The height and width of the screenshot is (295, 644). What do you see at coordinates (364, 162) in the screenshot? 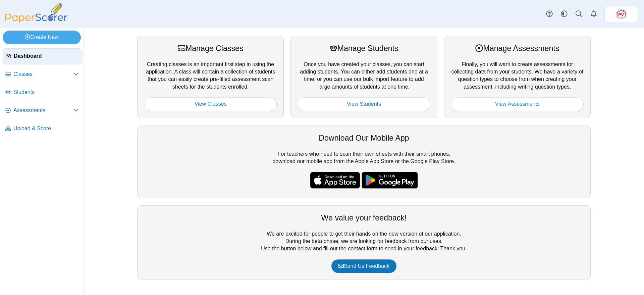
I see `div: For teachers who need to scan their own sheets with their smart phones, download our mobile app f...` at bounding box center [364, 162].